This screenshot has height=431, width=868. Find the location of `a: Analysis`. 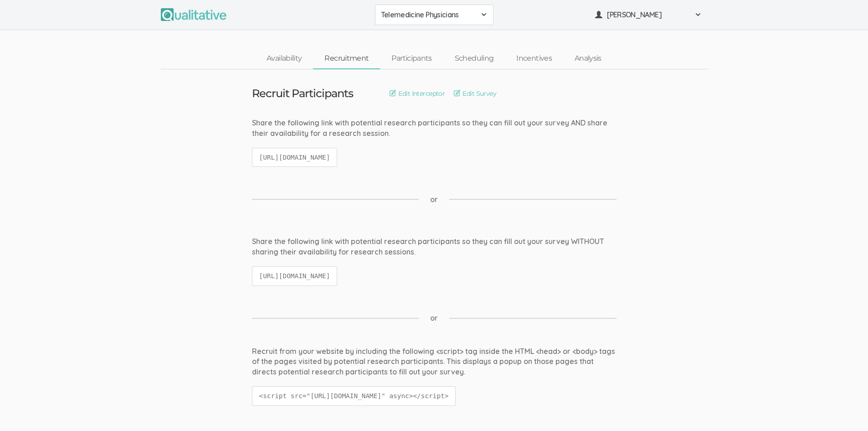

a: Analysis is located at coordinates (588, 59).